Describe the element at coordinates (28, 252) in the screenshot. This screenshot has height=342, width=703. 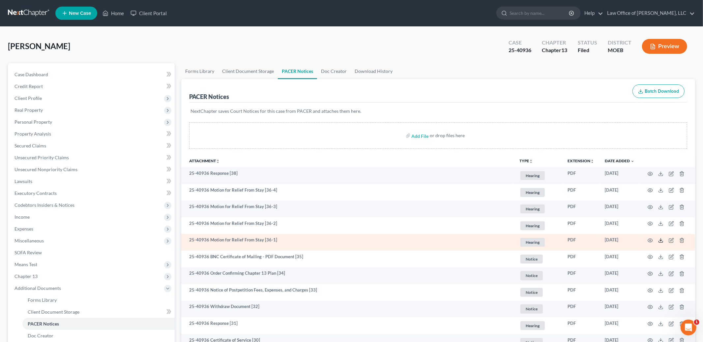
I see `span: SOFA Review` at that location.